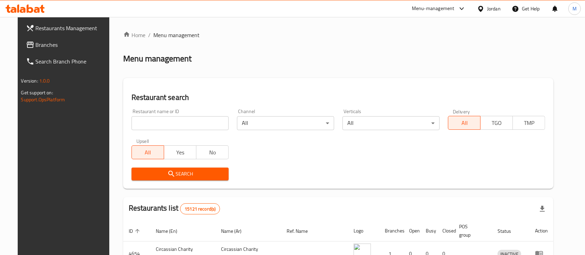 The height and width of the screenshot is (255, 585). Describe the element at coordinates (433, 9) in the screenshot. I see `div: Menu-management` at that location.